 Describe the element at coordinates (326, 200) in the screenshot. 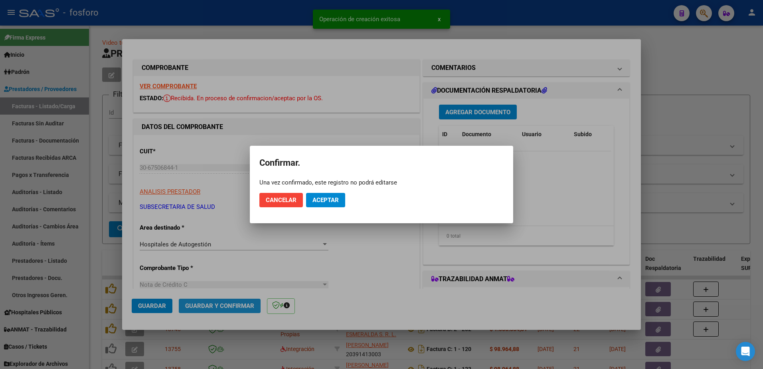

I see `button: Aceptar` at that location.